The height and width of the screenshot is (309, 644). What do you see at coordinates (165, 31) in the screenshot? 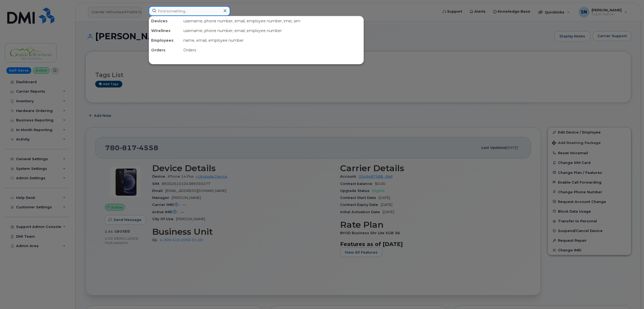
I see `div: Wirelines` at bounding box center [165, 31].